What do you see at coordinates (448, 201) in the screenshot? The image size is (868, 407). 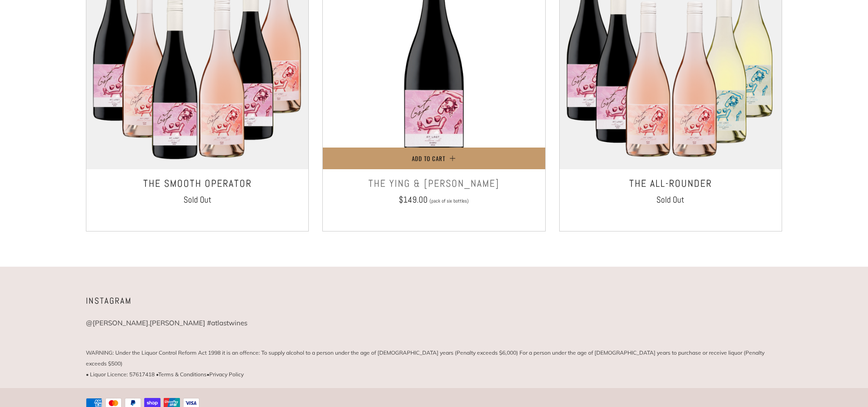 I see `span: (pack of six bottles)` at bounding box center [448, 201].